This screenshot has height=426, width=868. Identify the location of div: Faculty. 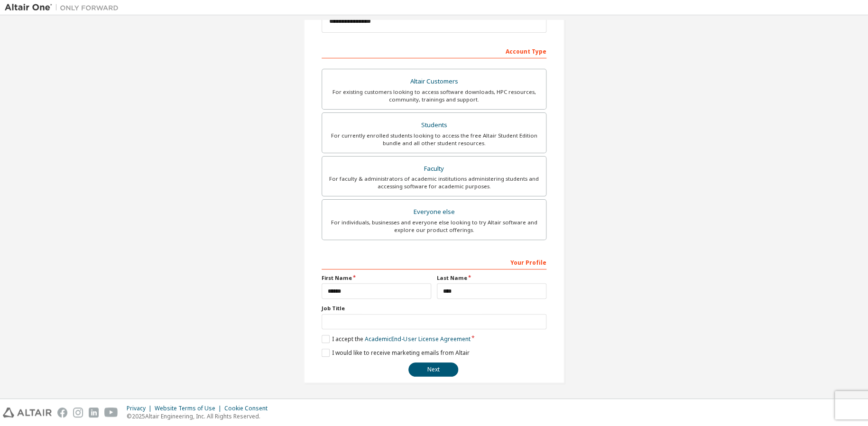
(434, 169).